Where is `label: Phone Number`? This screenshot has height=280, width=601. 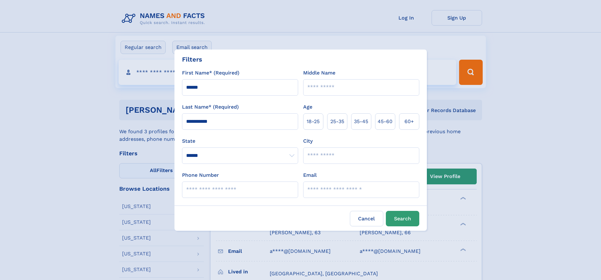 label: Phone Number is located at coordinates (200, 175).